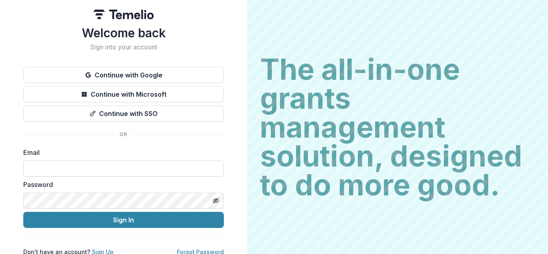 This screenshot has width=548, height=254. I want to click on h1: Welcome back, so click(124, 33).